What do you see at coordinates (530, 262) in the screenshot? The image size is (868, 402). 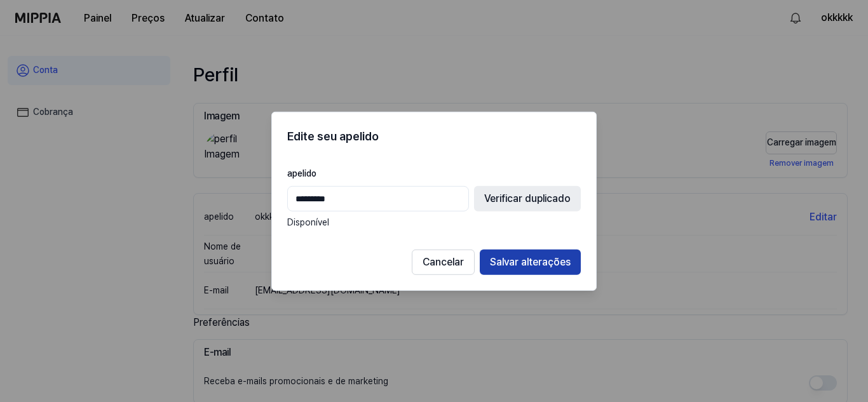 I see `button: Salvar alterações` at bounding box center [530, 262].